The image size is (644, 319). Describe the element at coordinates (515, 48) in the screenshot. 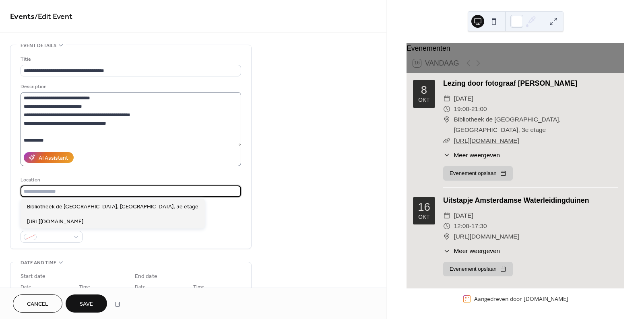

I see `div: Evenementen` at that location.